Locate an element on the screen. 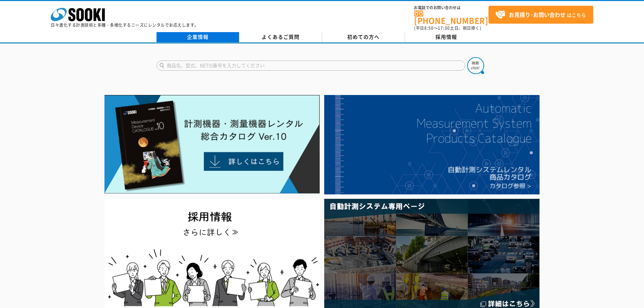 The width and height of the screenshot is (644, 308). span: お電話でのお問い合わせは is located at coordinates (451, 8).